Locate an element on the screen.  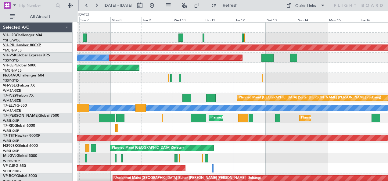
a: 9H-VSLKFalcon 7X is located at coordinates (19, 86).